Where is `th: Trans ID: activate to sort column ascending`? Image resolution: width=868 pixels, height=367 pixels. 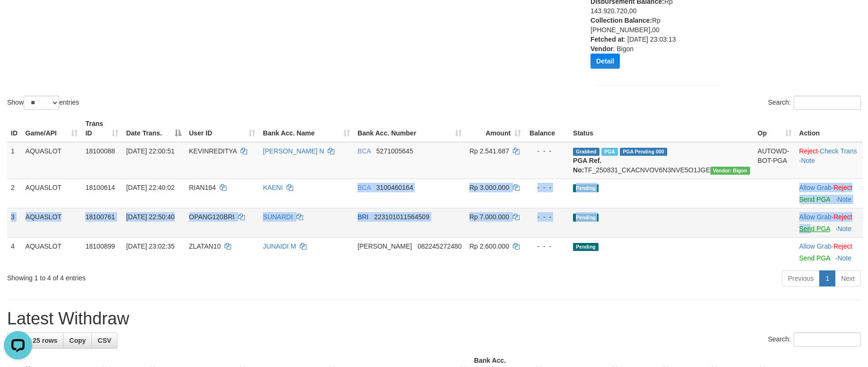 th: Trans ID: activate to sort column ascending is located at coordinates (102, 129).